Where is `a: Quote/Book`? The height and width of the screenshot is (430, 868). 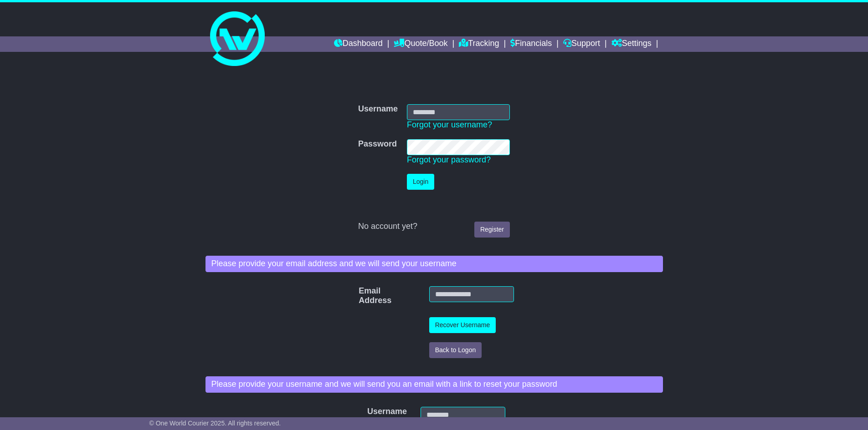 a: Quote/Book is located at coordinates (420, 44).